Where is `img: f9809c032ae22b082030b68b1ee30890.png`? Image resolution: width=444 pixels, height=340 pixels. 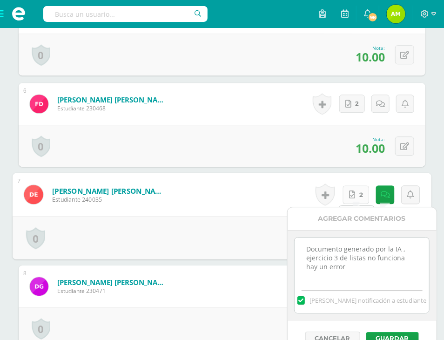
img: f9809c032ae22b082030b68b1ee30890.png is located at coordinates (39, 286).